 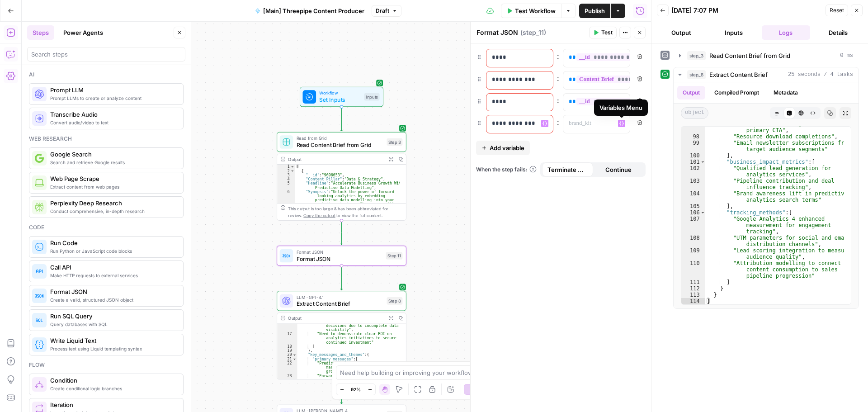 I want to click on button: Metadata, so click(x=786, y=93).